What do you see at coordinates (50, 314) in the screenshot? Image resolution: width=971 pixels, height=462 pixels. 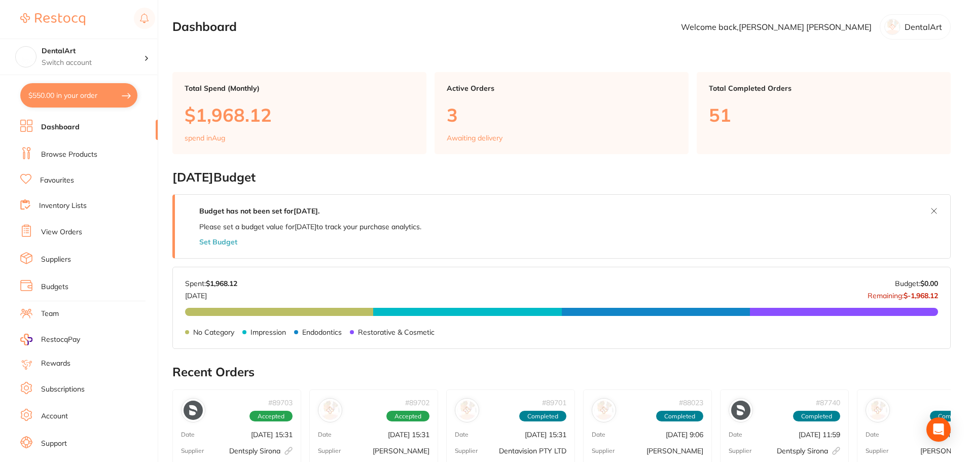 I see `a: Team` at bounding box center [50, 314].